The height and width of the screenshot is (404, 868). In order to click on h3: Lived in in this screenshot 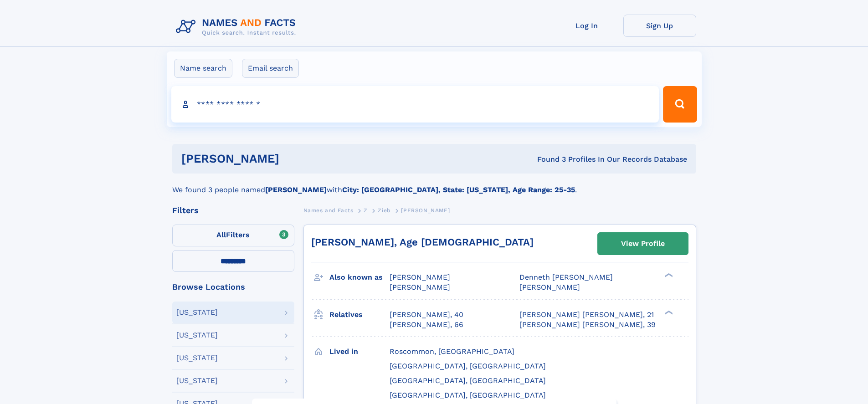, I will do `click(360, 352)`.